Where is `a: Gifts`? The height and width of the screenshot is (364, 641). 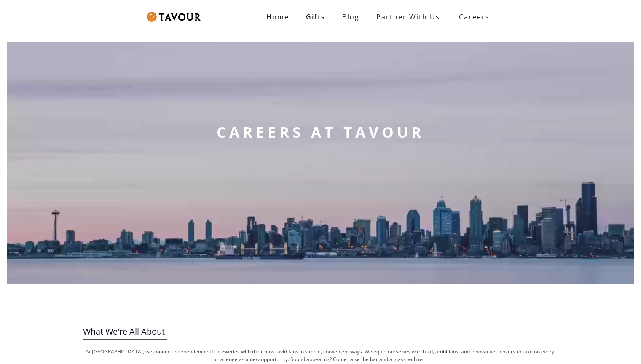
a: Gifts is located at coordinates (315, 17).